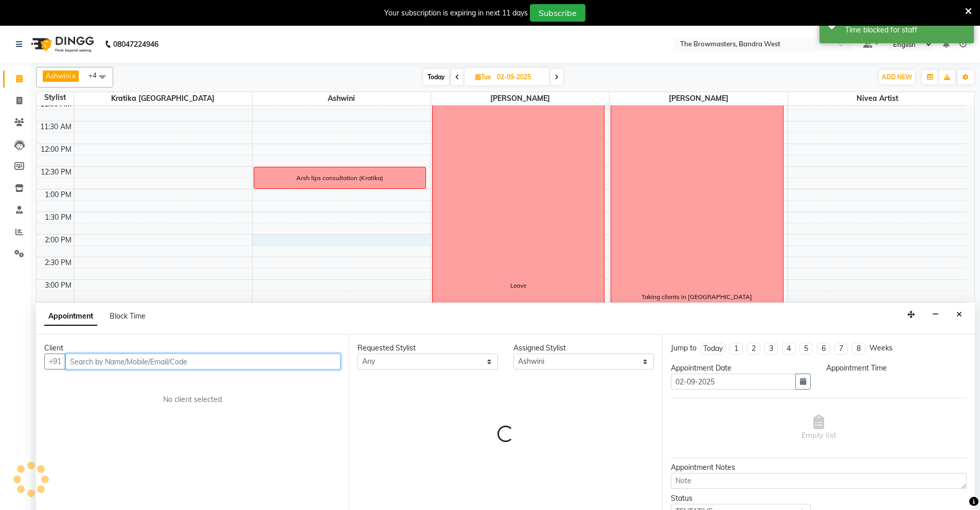 Image resolution: width=980 pixels, height=510 pixels. What do you see at coordinates (58, 217) in the screenshot?
I see `div: 1:30 PM` at bounding box center [58, 217].